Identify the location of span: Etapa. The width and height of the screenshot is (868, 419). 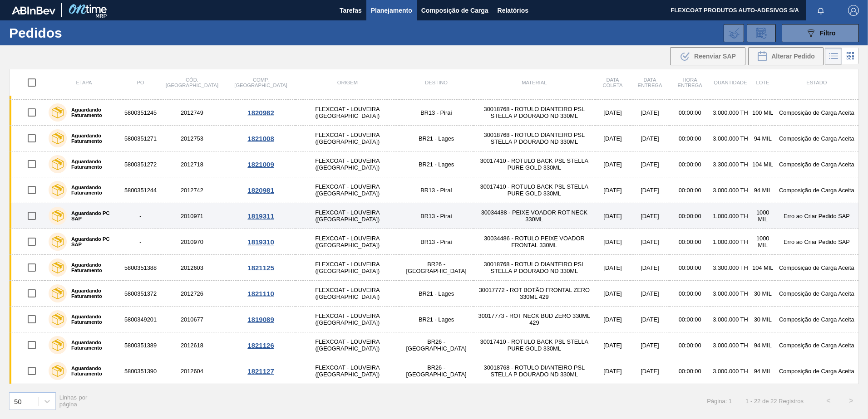
(83, 82).